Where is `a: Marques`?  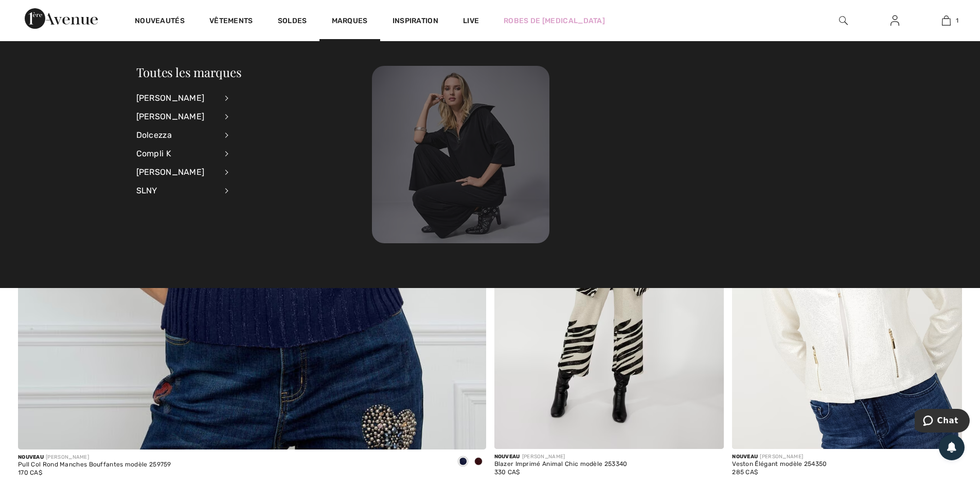 a: Marques is located at coordinates (350, 22).